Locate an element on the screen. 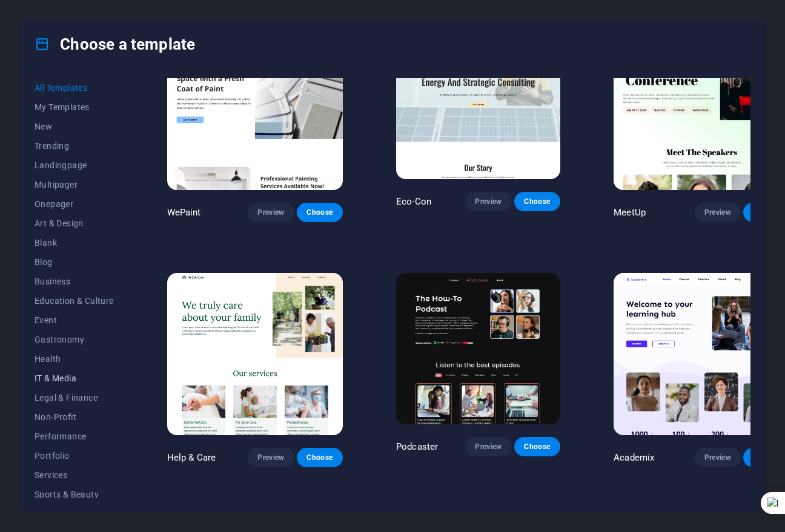  button: Legal & Finance is located at coordinates (74, 398).